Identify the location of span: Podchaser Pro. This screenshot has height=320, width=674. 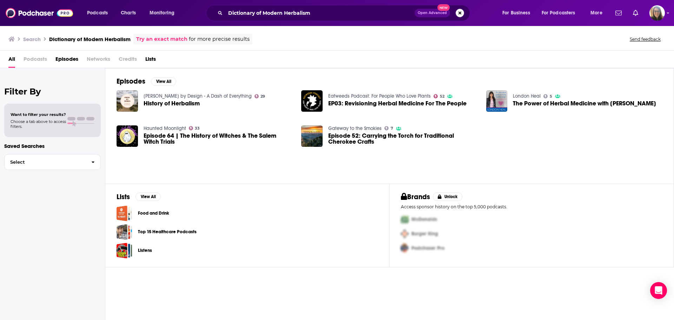
(428, 248).